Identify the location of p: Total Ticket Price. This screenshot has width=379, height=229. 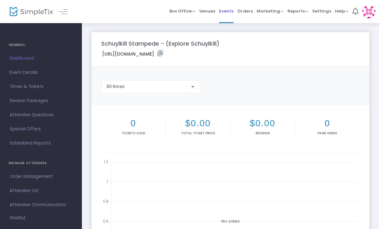
(198, 133).